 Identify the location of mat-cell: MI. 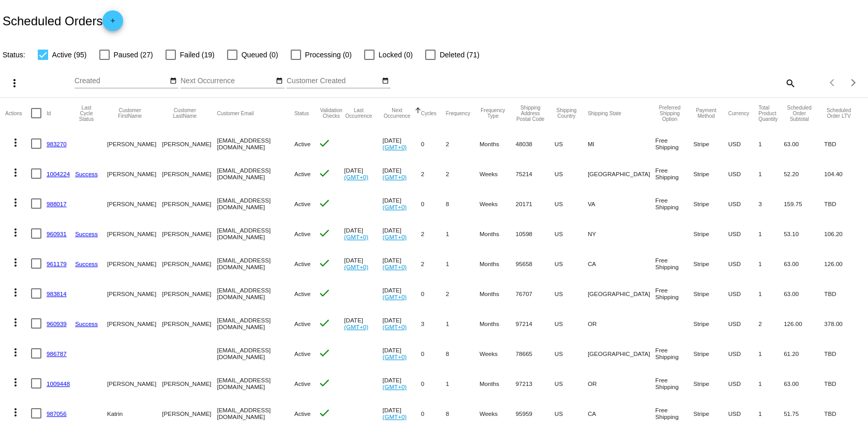
(621, 144).